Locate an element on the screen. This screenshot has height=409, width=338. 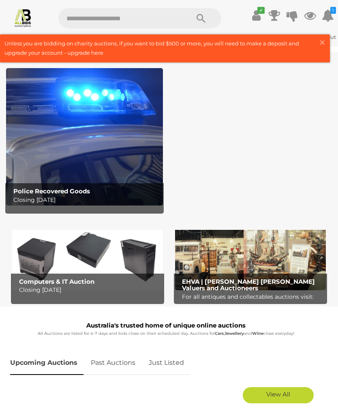
a: Upcoming Auctions is located at coordinates (47, 363).